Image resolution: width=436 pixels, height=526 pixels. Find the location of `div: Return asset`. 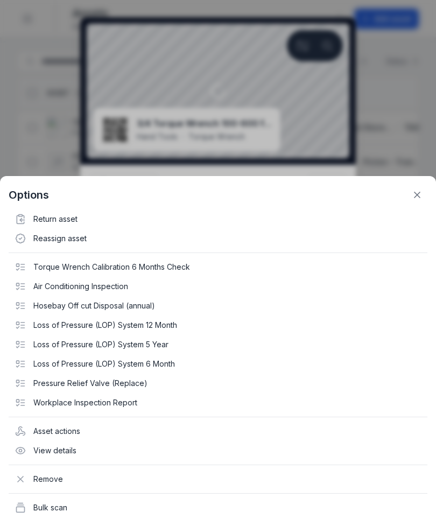

div: Return asset is located at coordinates (218, 219).